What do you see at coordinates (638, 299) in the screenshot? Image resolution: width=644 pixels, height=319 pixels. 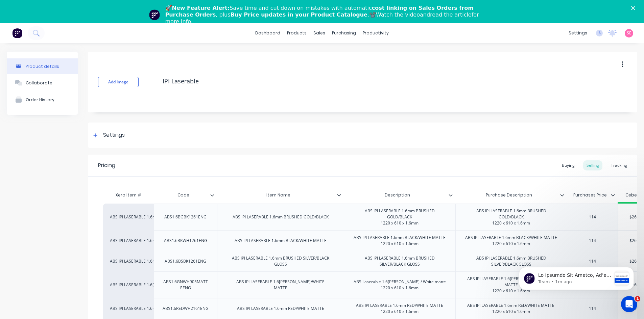 I see `span: 1` at bounding box center [638, 299].